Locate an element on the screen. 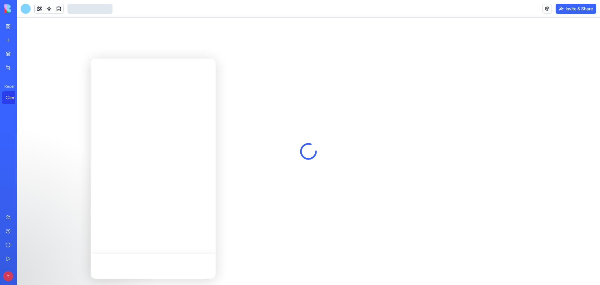 The width and height of the screenshot is (600, 285). span: Recent is located at coordinates (8, 86).